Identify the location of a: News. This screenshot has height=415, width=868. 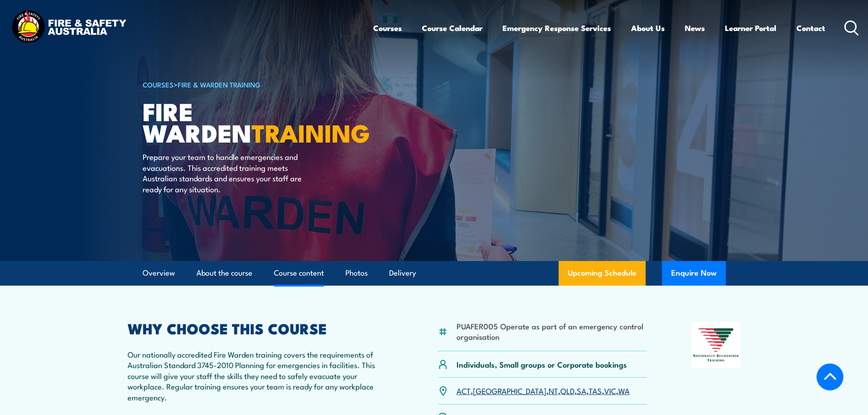
(695, 28).